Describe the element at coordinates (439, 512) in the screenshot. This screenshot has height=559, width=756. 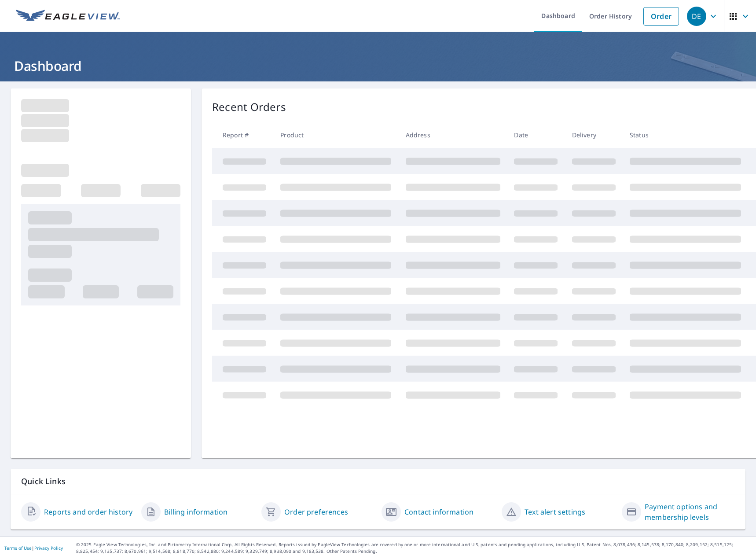
I see `a: Contact information` at that location.